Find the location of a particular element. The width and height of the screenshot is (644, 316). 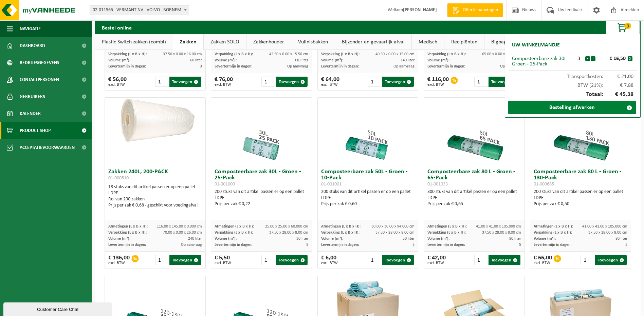

a: Vuilnisbakken is located at coordinates (313, 42).